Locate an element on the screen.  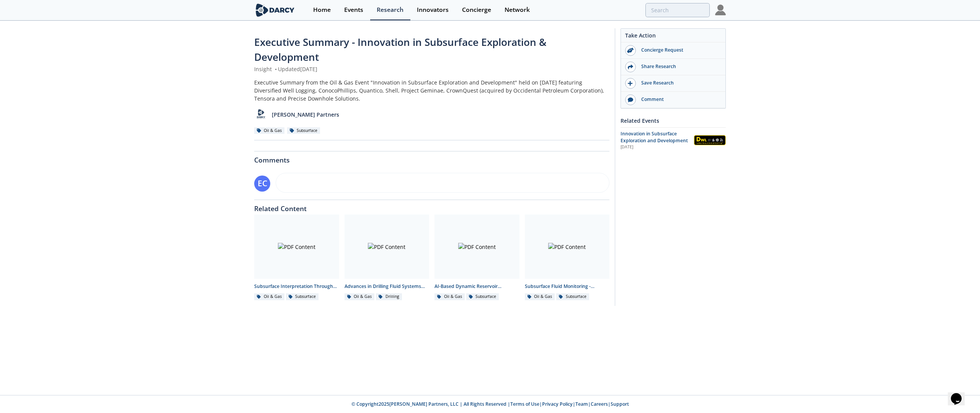
a: Team is located at coordinates (581, 404).